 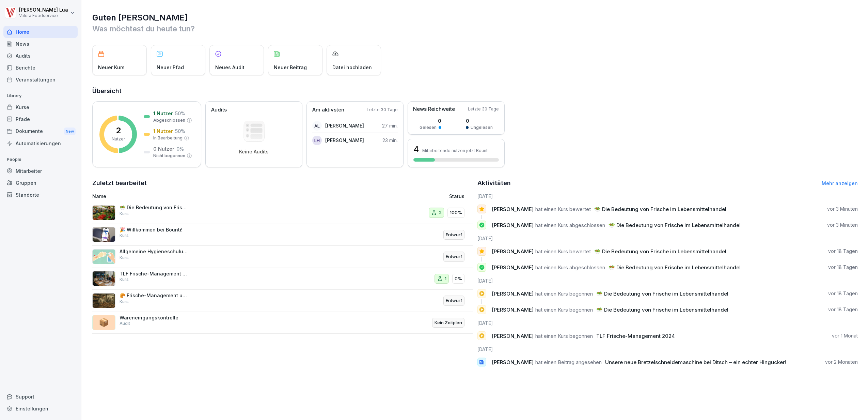 What do you see at coordinates (282, 212) in the screenshot?
I see `a: 🥗 Die Bedeutung von Frische im LebensmittelhandelKurs2100%` at bounding box center [282, 212].